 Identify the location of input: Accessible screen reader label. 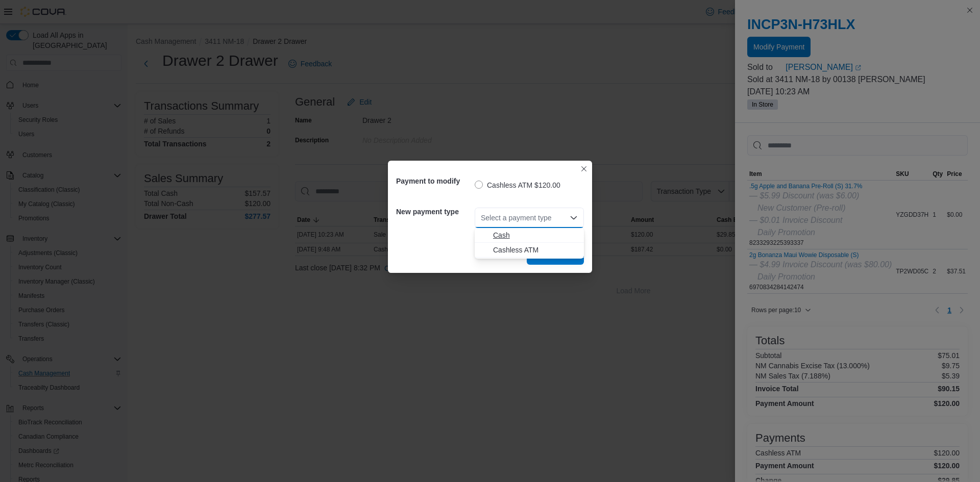
(481, 218).